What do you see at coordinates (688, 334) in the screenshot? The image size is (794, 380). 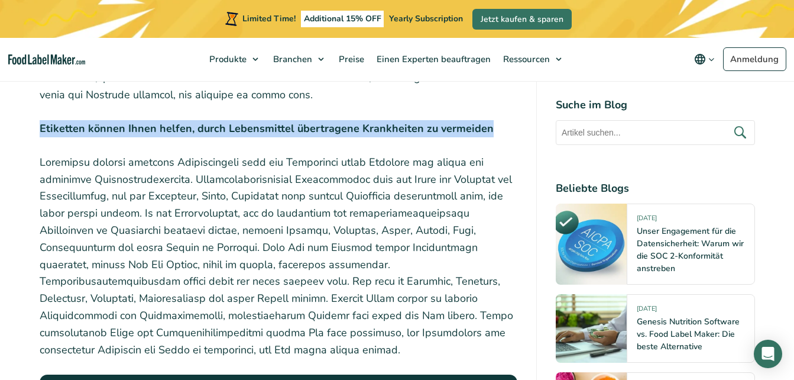 I see `a: Genesis Nutrition Software vs. Food Label Maker: Die beste Alternative` at bounding box center [688, 334].